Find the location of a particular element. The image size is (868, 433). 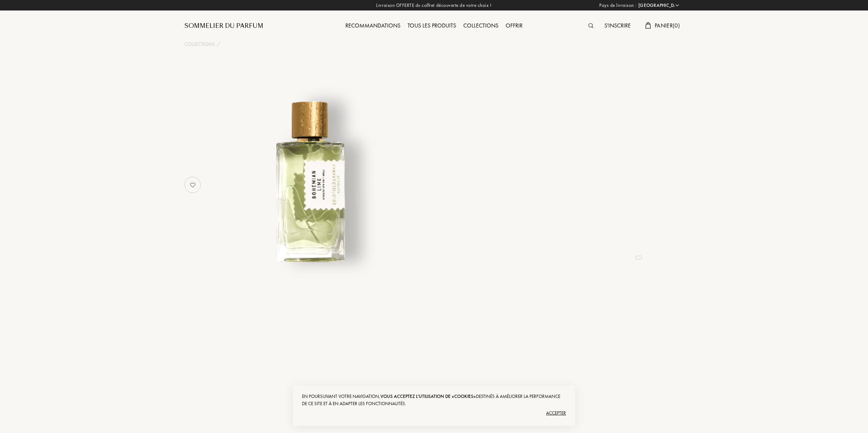

a: Recommandations is located at coordinates (373, 26).